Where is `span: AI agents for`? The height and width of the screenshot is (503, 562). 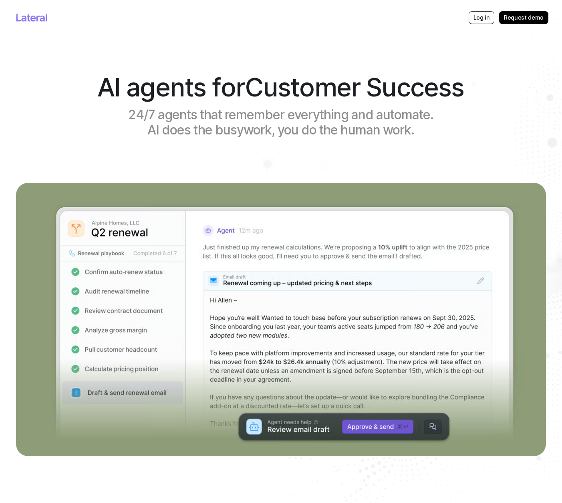
span: AI agents for is located at coordinates (171, 87).